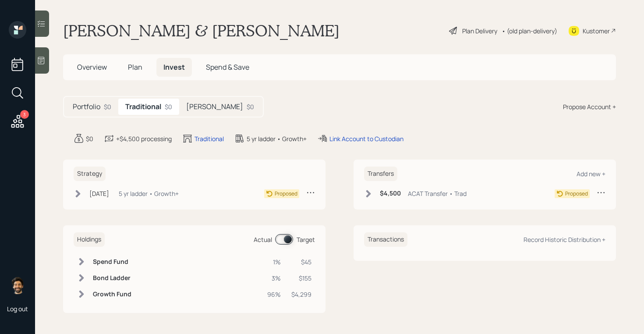 Image resolution: width=644 pixels, height=334 pixels. I want to click on div: Actual, so click(263, 240).